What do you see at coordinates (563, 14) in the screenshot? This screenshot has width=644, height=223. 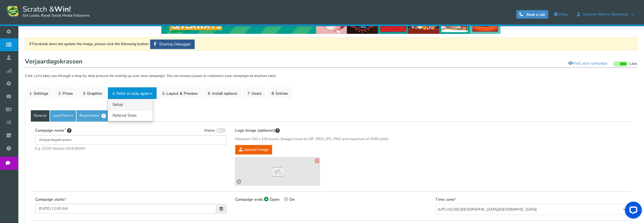 I see `span: Help` at bounding box center [563, 14].